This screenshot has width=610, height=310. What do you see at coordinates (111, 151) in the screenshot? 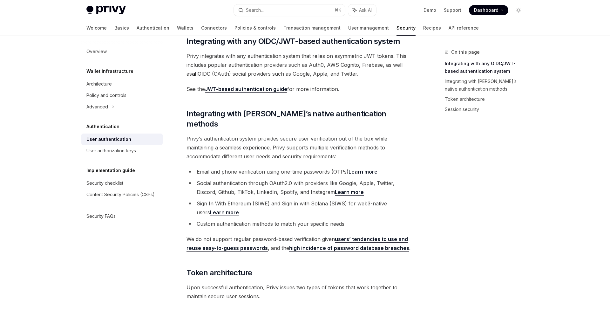
I see `div: User authorization keys` at bounding box center [111, 151].